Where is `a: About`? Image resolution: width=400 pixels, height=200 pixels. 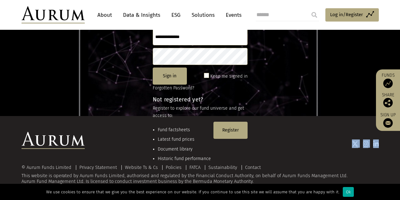 a: About is located at coordinates (105, 15).